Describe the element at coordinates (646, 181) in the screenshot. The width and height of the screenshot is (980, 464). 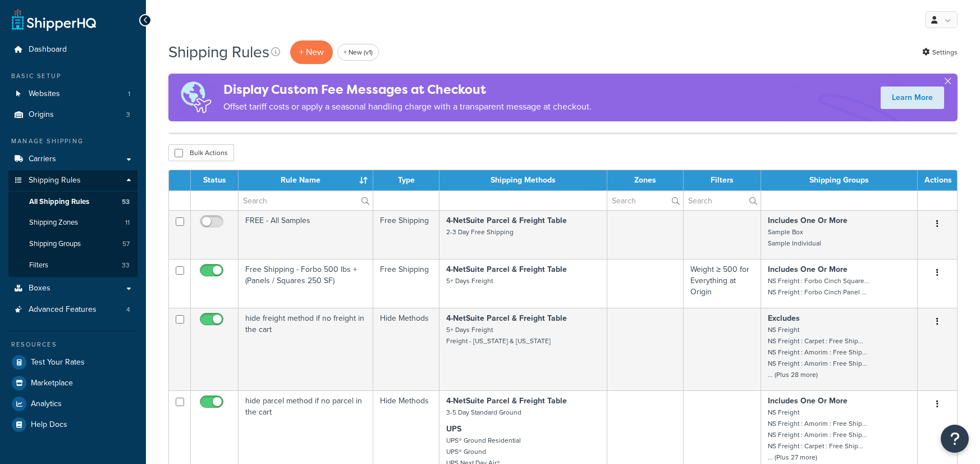
I see `th: Zones` at that location.